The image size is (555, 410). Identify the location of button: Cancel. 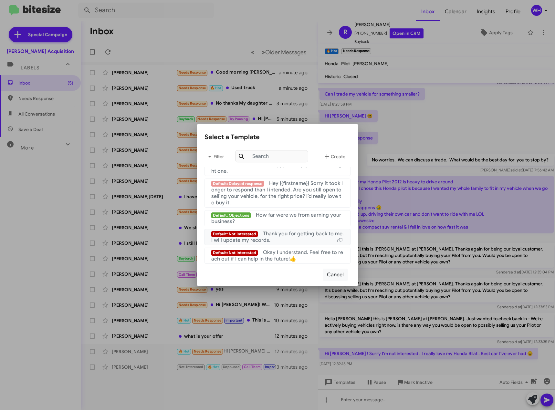
(335, 275).